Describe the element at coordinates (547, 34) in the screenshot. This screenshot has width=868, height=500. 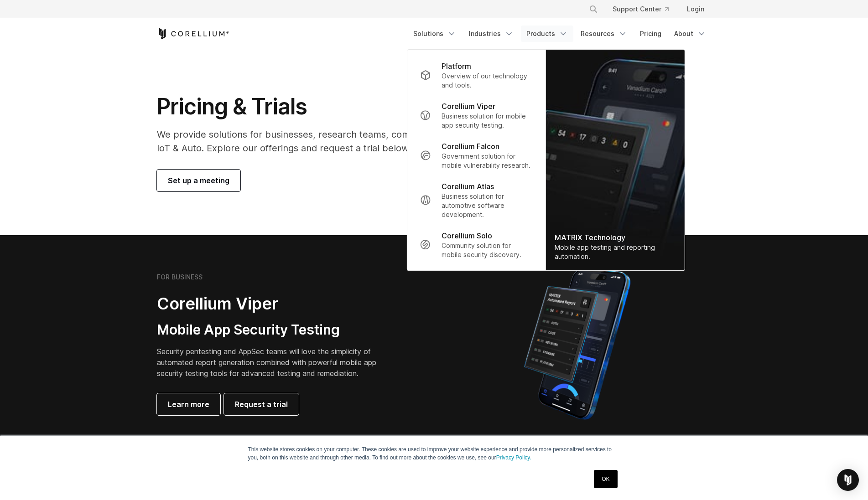
I see `a: Products` at that location.